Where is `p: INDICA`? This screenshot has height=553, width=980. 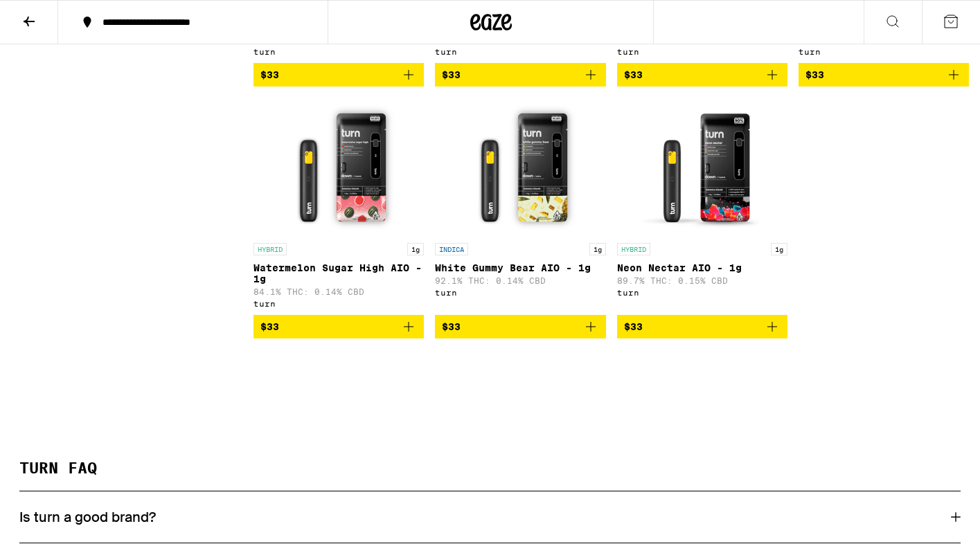
p: INDICA is located at coordinates (451, 249).